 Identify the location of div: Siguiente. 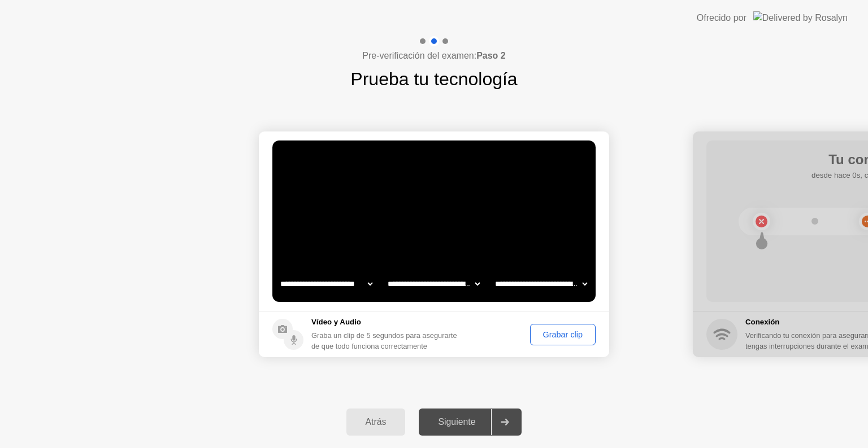
(457, 423).